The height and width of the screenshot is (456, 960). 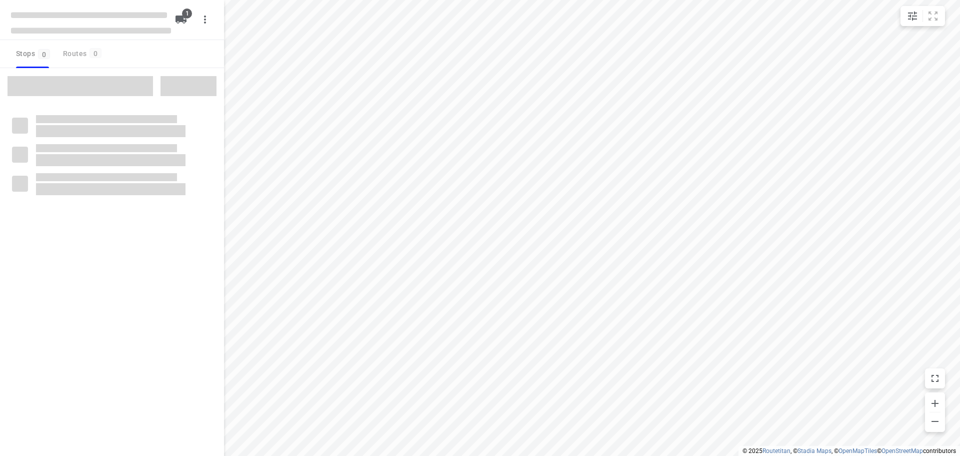 I want to click on button: Map settings, so click(x=913, y=16).